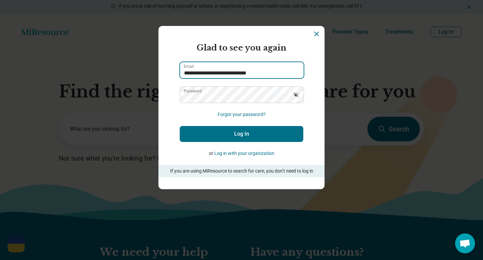 The image size is (483, 260). What do you see at coordinates (317, 34) in the screenshot?
I see `button: Dismiss` at bounding box center [317, 34].